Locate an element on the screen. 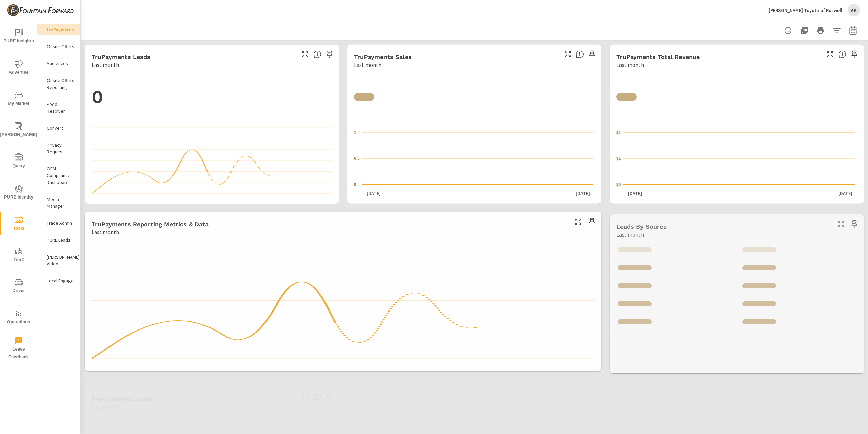 The width and height of the screenshot is (868, 434). h5: truPayments Sales is located at coordinates (383, 57).